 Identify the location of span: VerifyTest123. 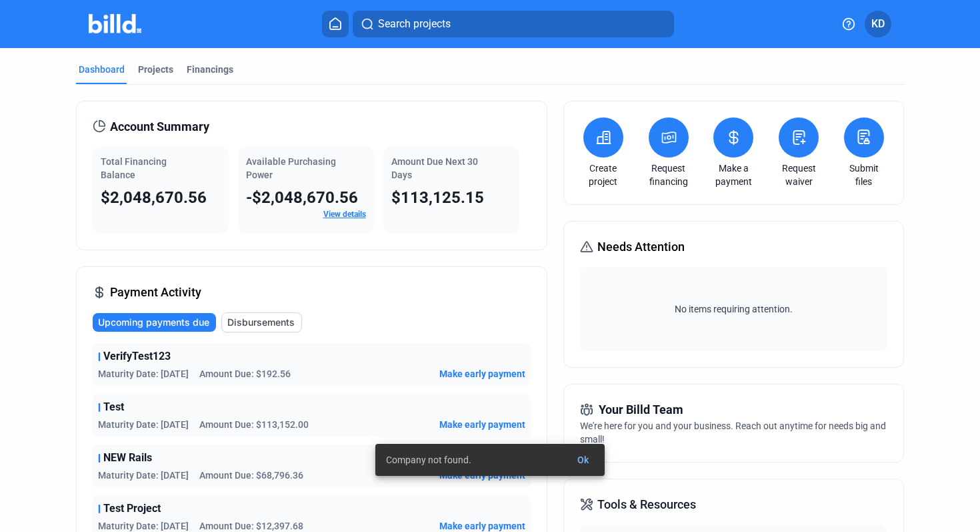
(136, 356).